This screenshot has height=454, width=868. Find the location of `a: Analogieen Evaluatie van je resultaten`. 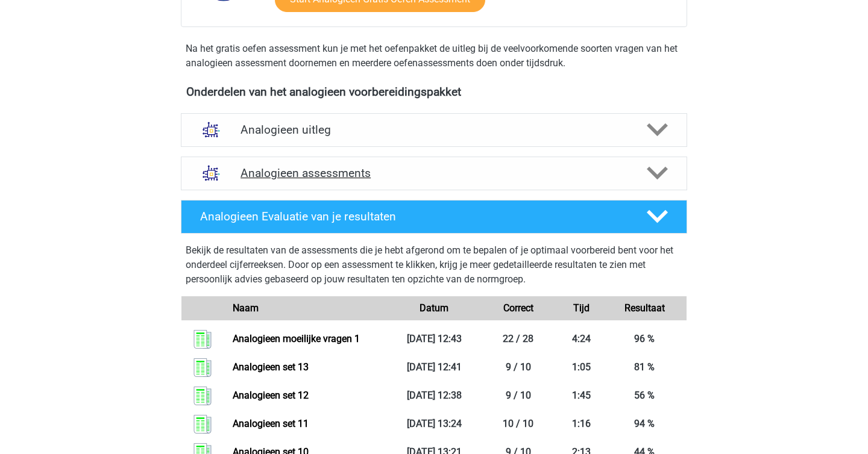

a: Analogieen Evaluatie van je resultaten is located at coordinates (434, 217).